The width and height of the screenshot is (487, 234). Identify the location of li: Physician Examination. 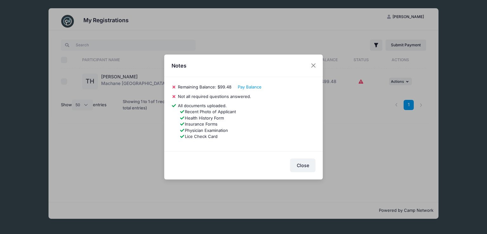
(248, 131).